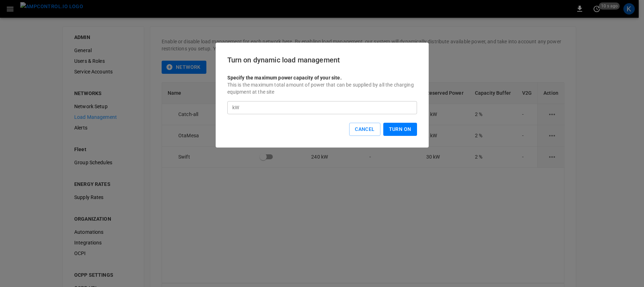  I want to click on h6: Turn on dynamic load management, so click(322, 60).